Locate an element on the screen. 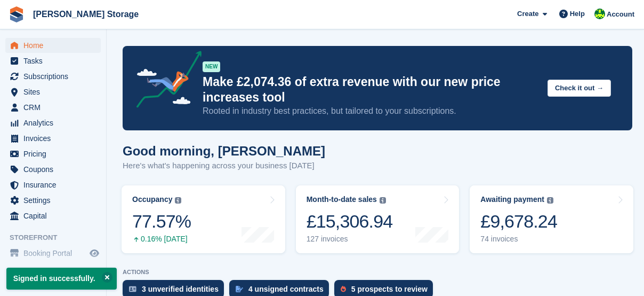 Image resolution: width=644 pixels, height=296 pixels. span: Sites is located at coordinates (56, 92).